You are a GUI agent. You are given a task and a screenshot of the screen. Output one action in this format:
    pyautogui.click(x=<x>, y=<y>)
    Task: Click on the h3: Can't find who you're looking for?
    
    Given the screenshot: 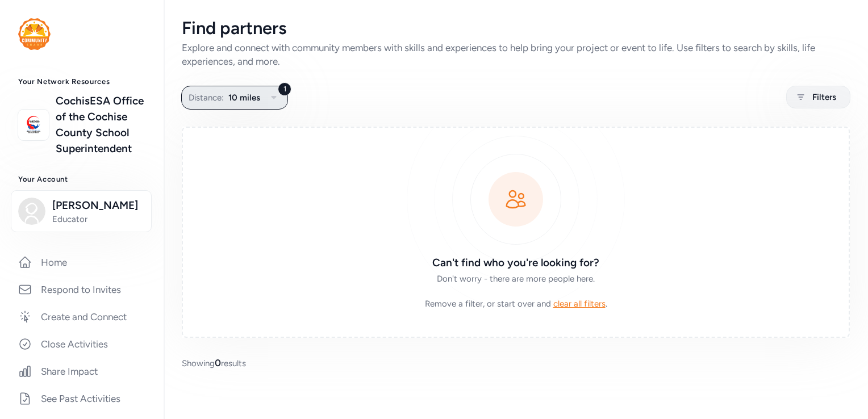 What is the action you would take?
    pyautogui.click(x=516, y=263)
    